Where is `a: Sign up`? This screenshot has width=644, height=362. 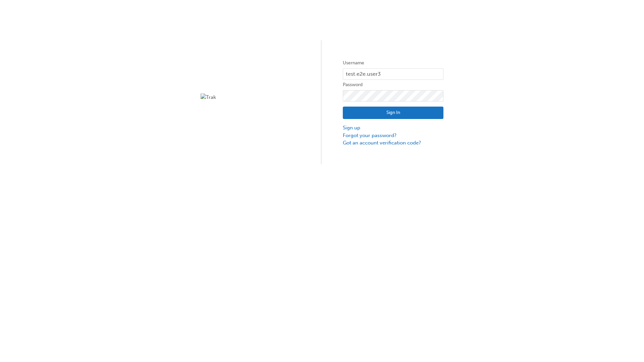 a: Sign up is located at coordinates (393, 127).